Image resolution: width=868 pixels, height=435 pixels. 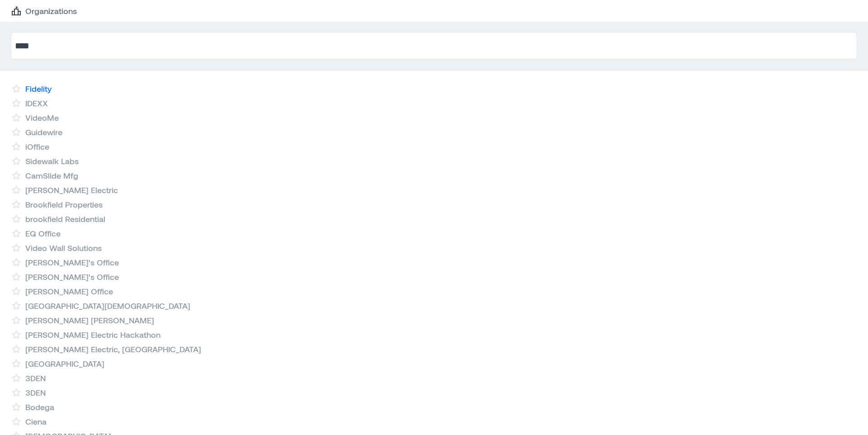 What do you see at coordinates (42, 118) in the screenshot?
I see `a: VideoMe` at bounding box center [42, 118].